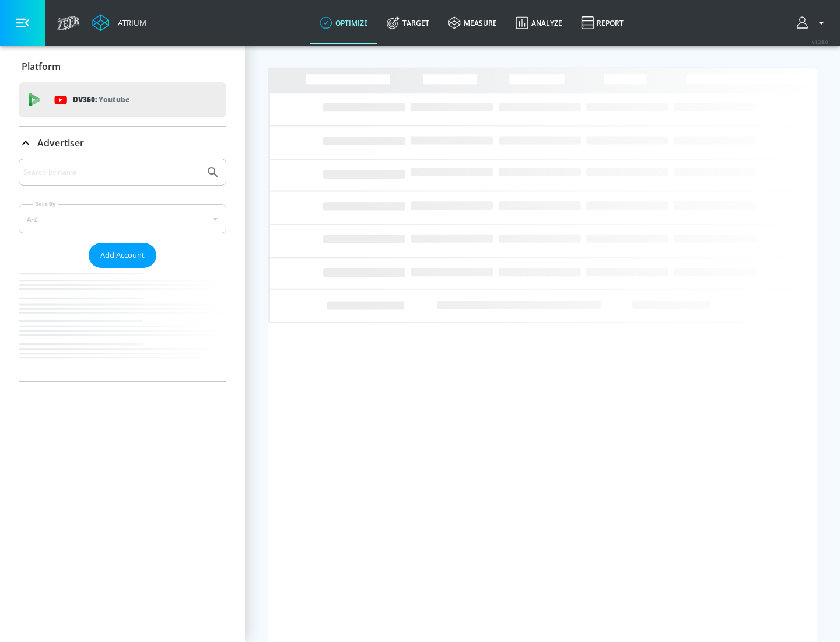 Image resolution: width=840 pixels, height=642 pixels. I want to click on div: Platform, so click(123, 67).